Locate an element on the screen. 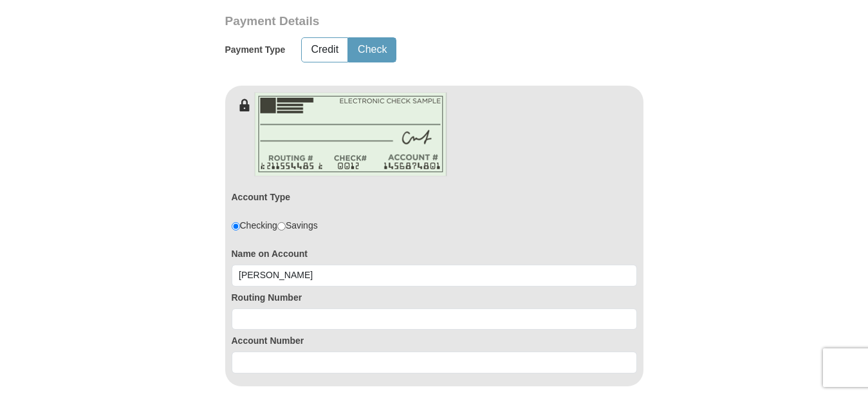 Image resolution: width=868 pixels, height=396 pixels. button: Check is located at coordinates (372, 50).